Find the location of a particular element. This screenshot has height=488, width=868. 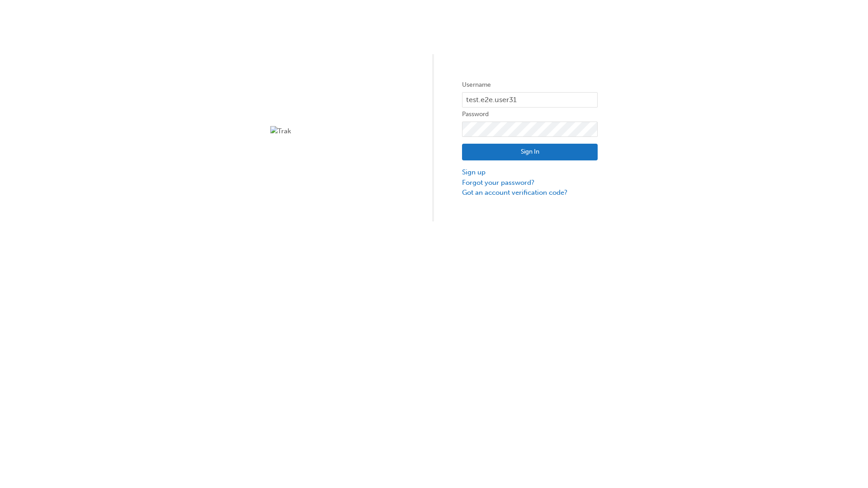

a: Got an account verification code? is located at coordinates (530, 193).